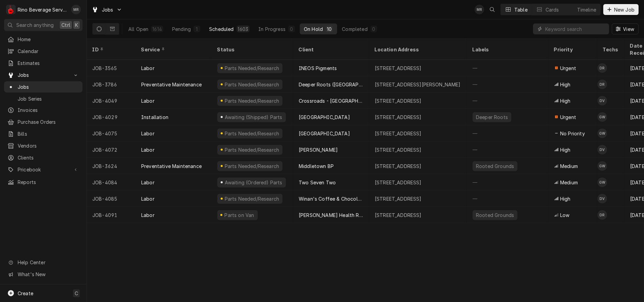 This screenshot has width=644, height=302. I want to click on div: 1603, so click(243, 29).